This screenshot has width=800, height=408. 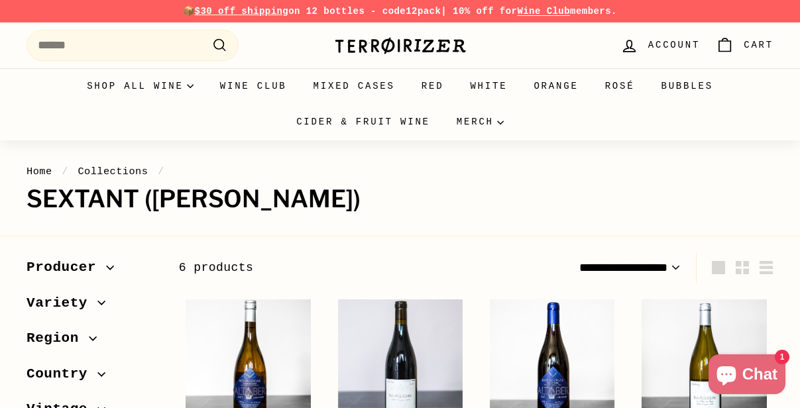 I want to click on a: Collections, so click(x=113, y=172).